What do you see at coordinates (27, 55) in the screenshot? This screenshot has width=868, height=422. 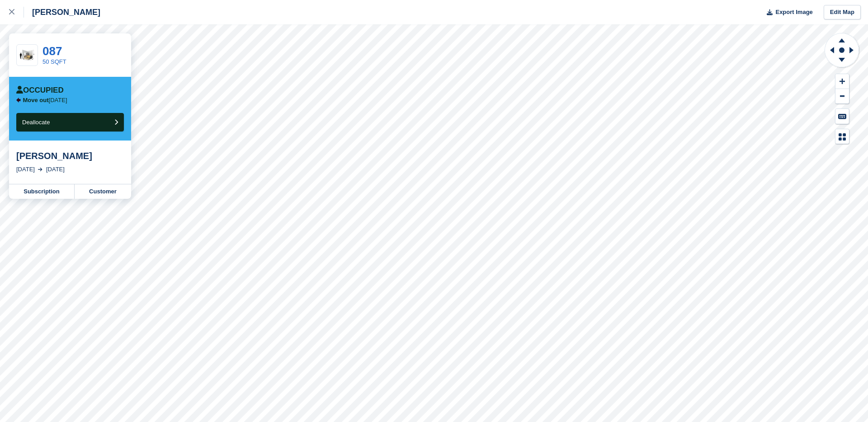 I see `img: 50-sqft-unit%20(1).jpg` at bounding box center [27, 55].